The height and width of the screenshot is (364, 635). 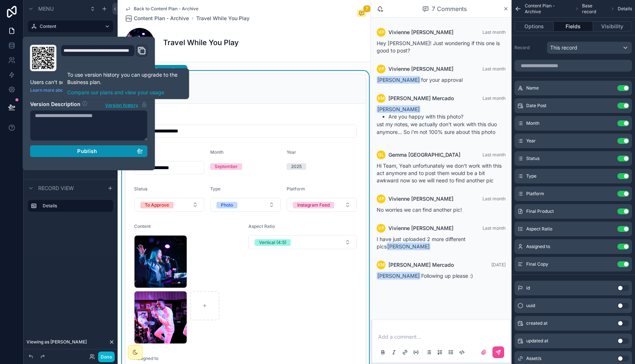 I want to click on span: No worries we can find another pic!, so click(x=419, y=209).